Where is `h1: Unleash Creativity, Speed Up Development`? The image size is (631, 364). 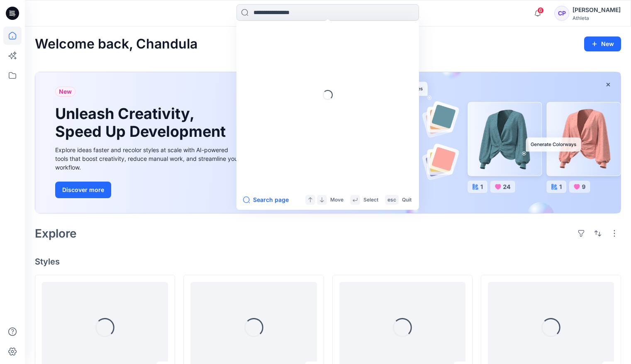
h1: Unleash Creativity, Speed Up Development is located at coordinates (142, 123).